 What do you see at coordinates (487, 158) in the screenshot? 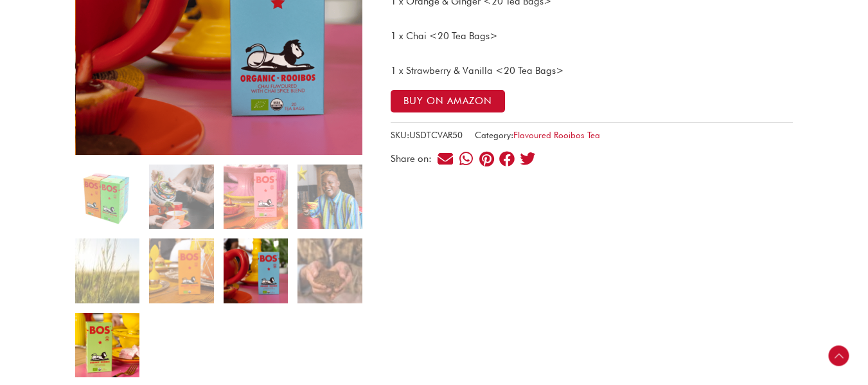
I see `div: Share on pinterest` at bounding box center [487, 158].